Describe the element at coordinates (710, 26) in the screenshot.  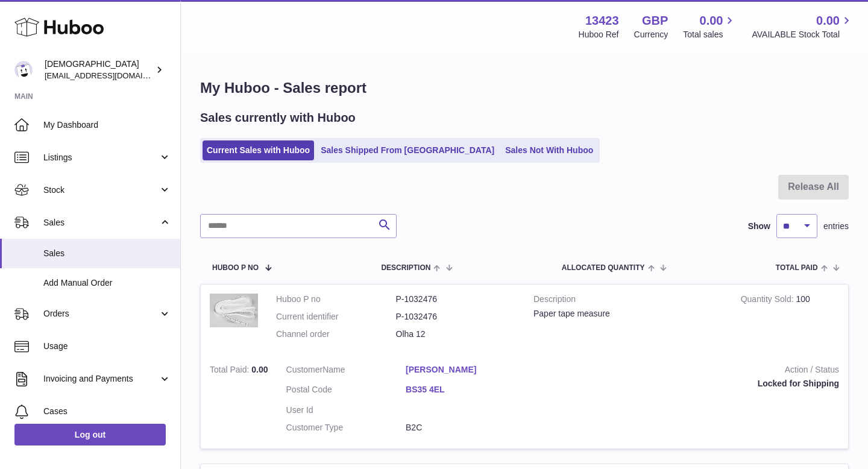
I see `a: 0.00 Total sales` at that location.